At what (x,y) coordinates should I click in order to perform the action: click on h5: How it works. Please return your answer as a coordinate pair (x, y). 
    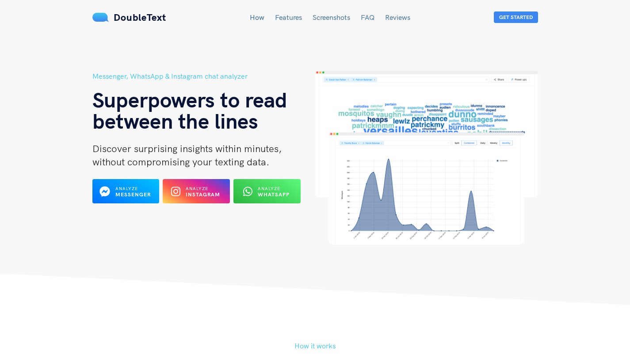
    Looking at the image, I should click on (315, 346).